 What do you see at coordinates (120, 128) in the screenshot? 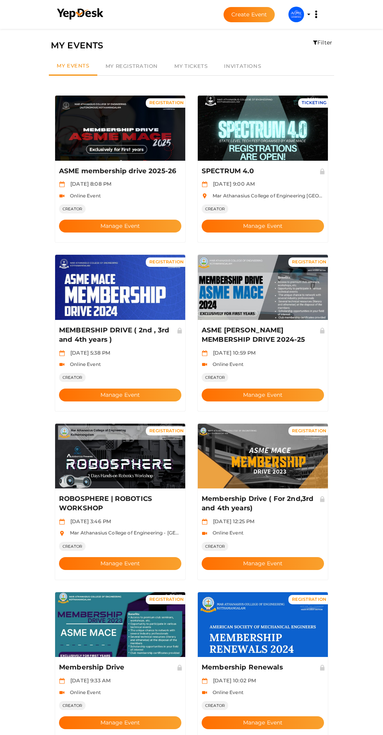
I see `img: MISGEQK3_normal.jpeg` at bounding box center [120, 128].